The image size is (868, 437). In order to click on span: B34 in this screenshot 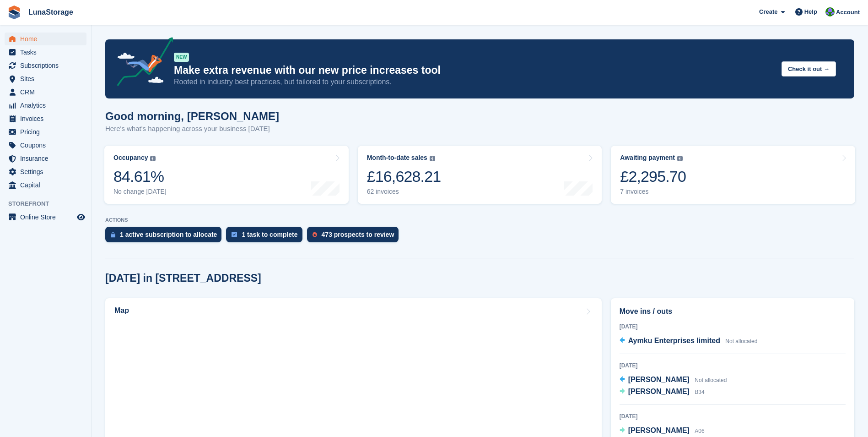, I will do `click(700, 392)`.